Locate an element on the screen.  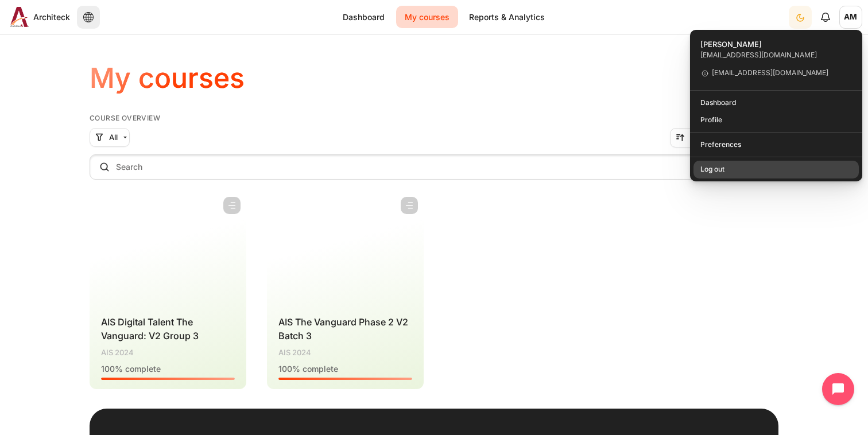
button: Languages is located at coordinates (88, 17).